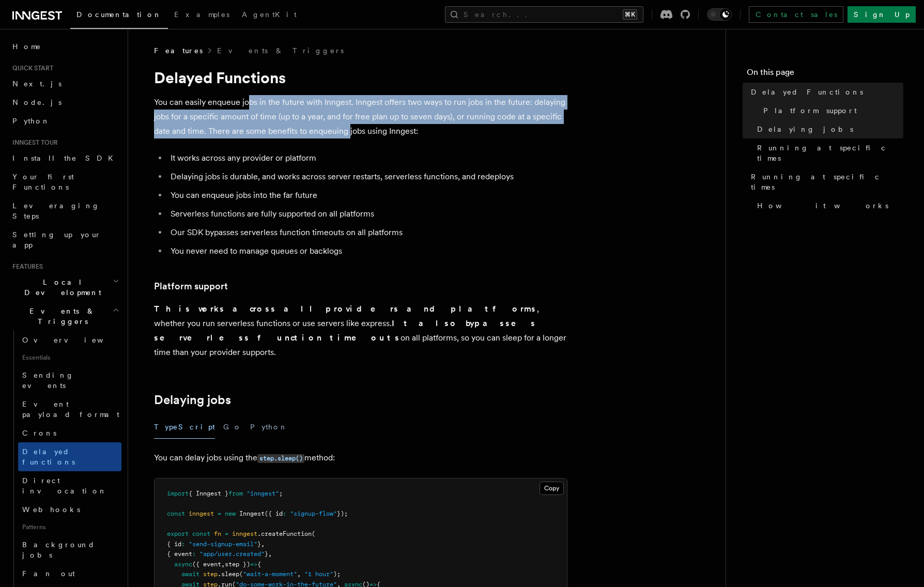  What do you see at coordinates (237, 564) in the screenshot?
I see `span: step })` at bounding box center [237, 564].